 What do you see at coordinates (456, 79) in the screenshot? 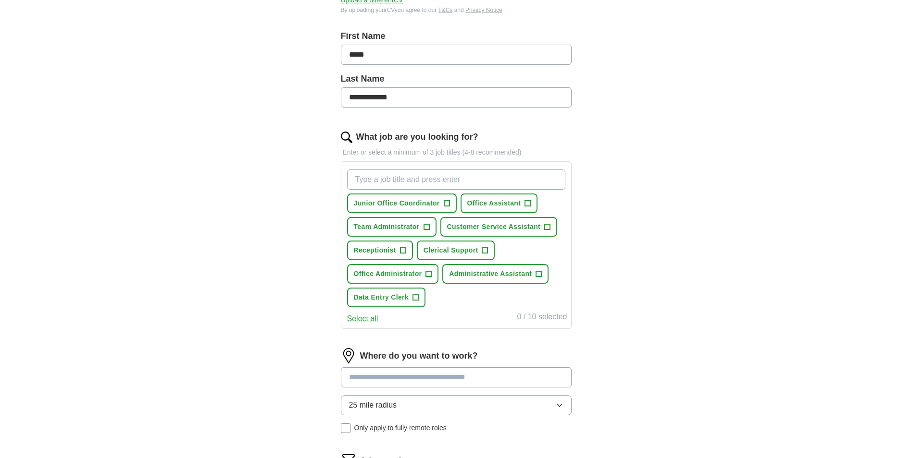
I see `label: Last Name` at bounding box center [456, 79].